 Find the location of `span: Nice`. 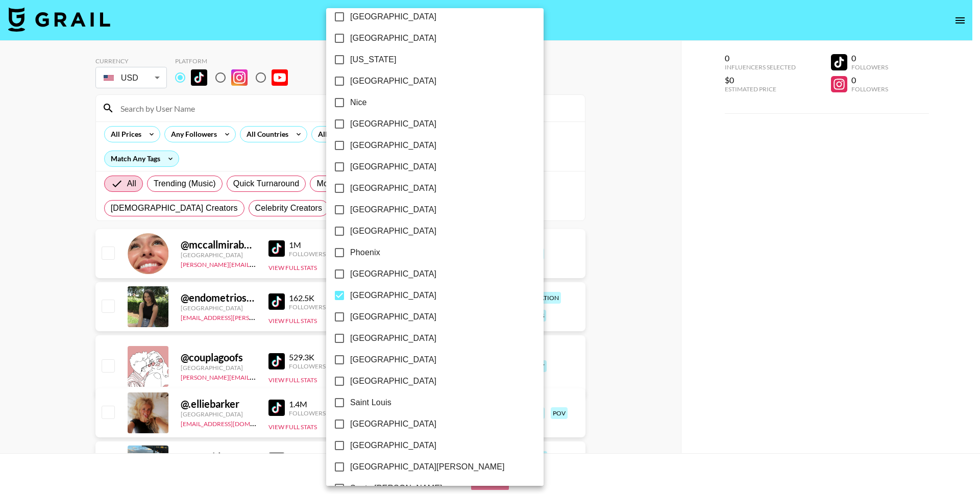

span: Nice is located at coordinates (358, 103).